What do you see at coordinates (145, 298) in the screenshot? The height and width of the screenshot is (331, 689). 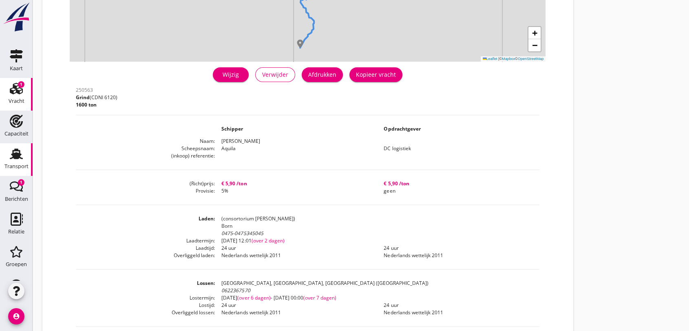 I see `dt: Lostermijn` at bounding box center [145, 298].